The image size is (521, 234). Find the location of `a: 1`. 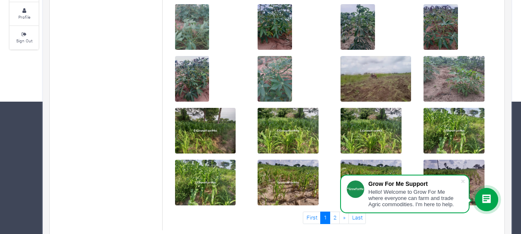

a: 1 is located at coordinates (325, 217).